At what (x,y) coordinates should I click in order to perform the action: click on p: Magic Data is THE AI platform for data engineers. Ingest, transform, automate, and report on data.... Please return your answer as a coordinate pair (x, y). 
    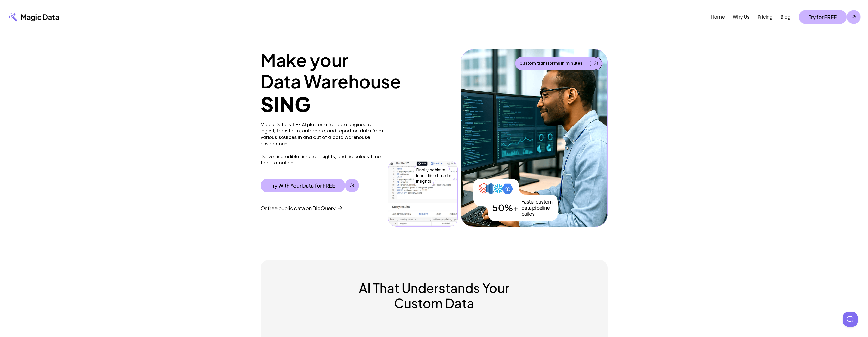
    Looking at the image, I should click on (323, 144).